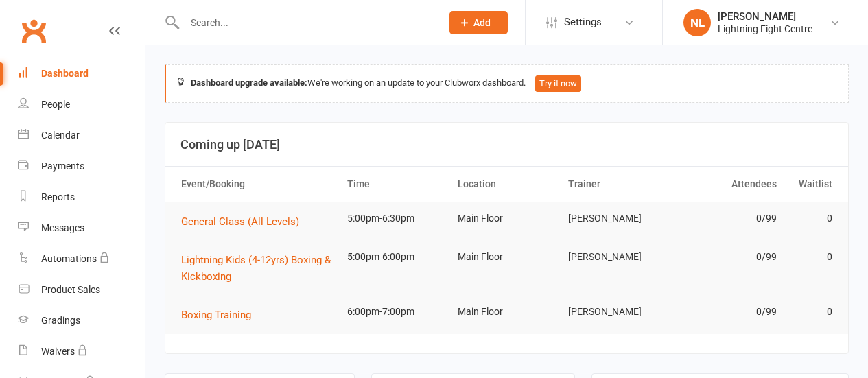  What do you see at coordinates (810, 183) in the screenshot?
I see `th: Waitlist` at bounding box center [810, 183].